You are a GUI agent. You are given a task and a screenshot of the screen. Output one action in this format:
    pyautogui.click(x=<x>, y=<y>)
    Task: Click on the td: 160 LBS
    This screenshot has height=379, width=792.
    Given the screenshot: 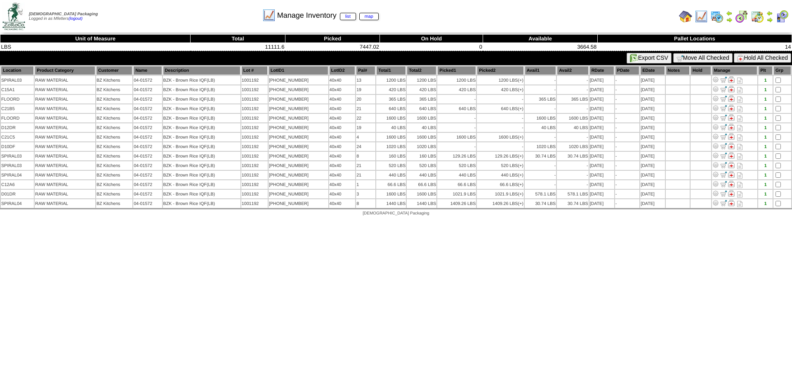 What is the action you would take?
    pyautogui.click(x=422, y=156)
    